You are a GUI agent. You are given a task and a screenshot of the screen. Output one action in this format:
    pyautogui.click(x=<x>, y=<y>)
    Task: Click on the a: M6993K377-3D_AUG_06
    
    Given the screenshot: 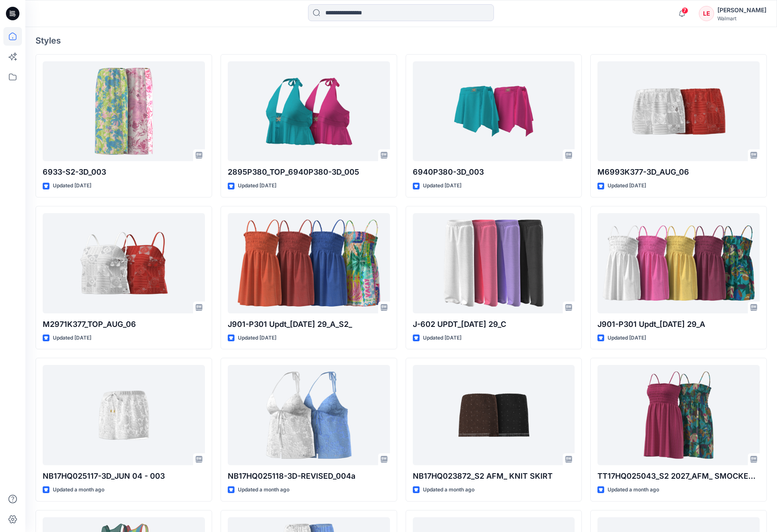 What is the action you would take?
    pyautogui.click(x=678, y=111)
    